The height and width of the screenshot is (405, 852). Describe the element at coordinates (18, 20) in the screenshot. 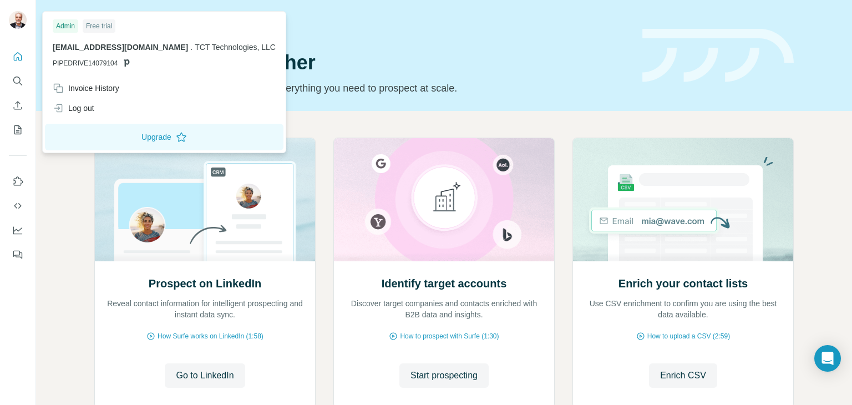

I see `img: Avatar` at that location.